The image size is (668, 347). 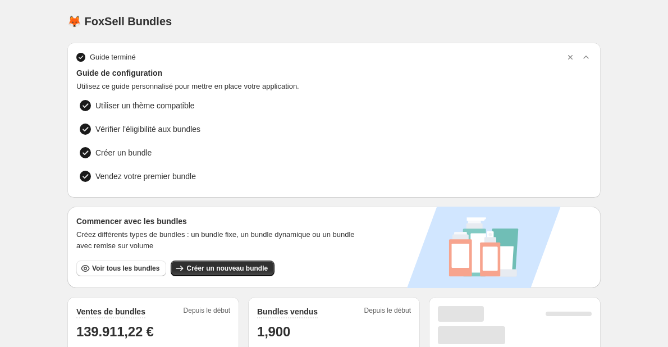 I want to click on h2: Bundles vendus, so click(x=287, y=311).